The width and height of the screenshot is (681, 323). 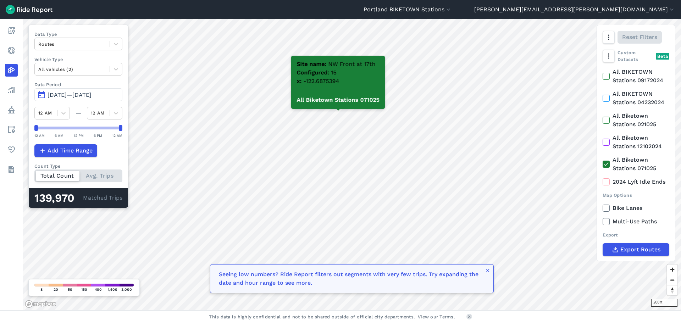 I want to click on span: Export Routes, so click(x=640, y=250).